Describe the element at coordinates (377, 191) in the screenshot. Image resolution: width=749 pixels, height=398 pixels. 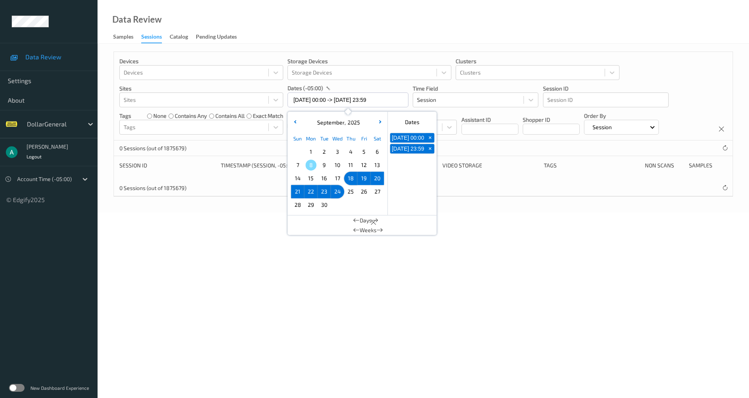
I see `span: 27` at that location.